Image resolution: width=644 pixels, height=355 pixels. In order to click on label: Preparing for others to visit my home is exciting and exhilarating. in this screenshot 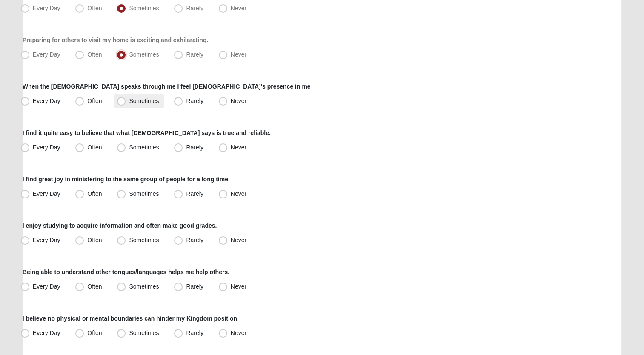, I will do `click(116, 40)`.